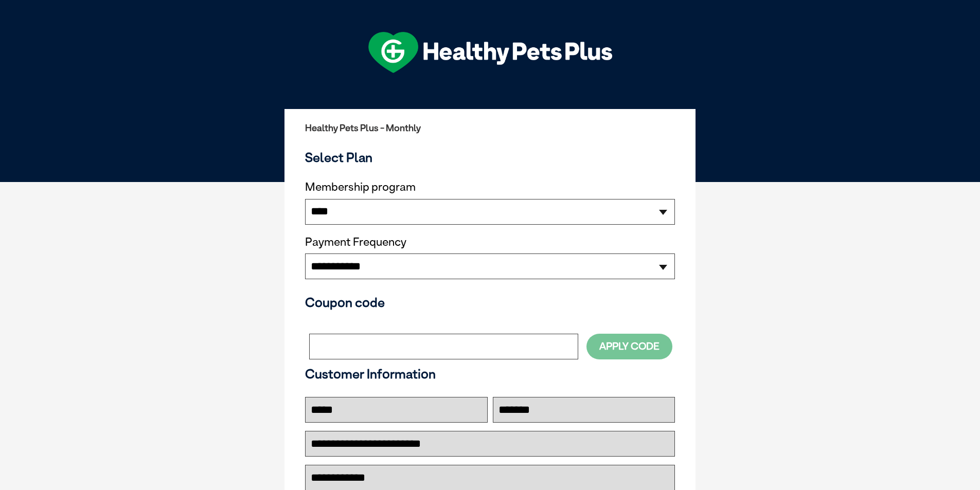  What do you see at coordinates (356, 243) in the screenshot?
I see `label: Payment Frequency` at bounding box center [356, 243].